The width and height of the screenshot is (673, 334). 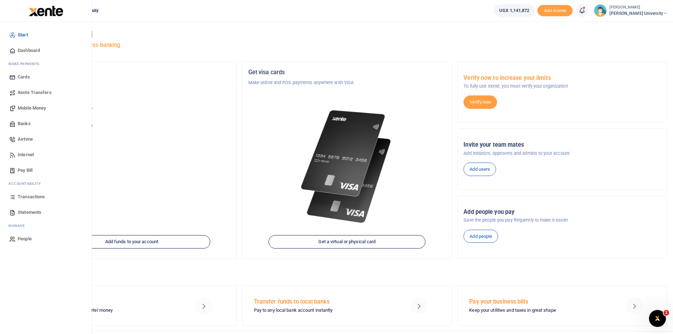 What do you see at coordinates (18, 225) in the screenshot?
I see `span: anage` at bounding box center [18, 225].